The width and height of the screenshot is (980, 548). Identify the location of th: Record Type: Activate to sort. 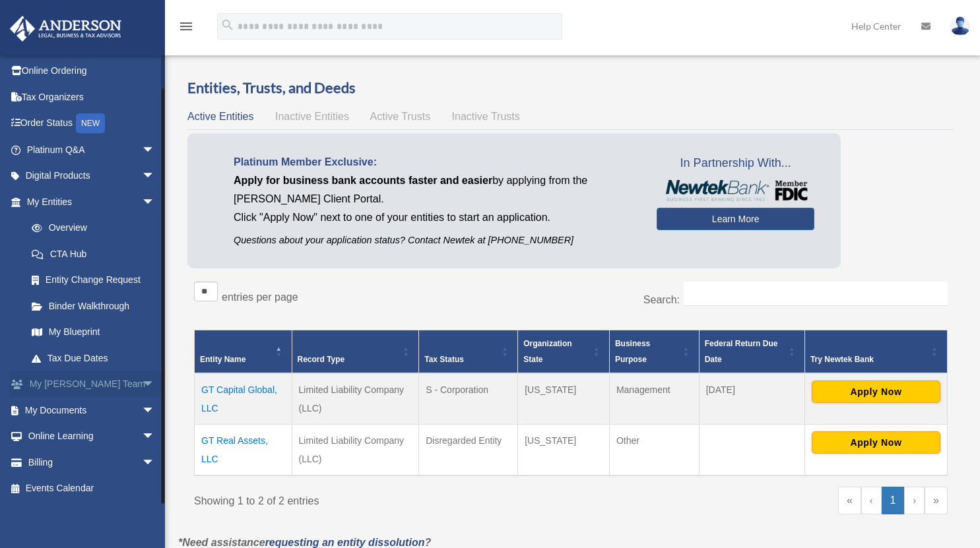
(355, 352).